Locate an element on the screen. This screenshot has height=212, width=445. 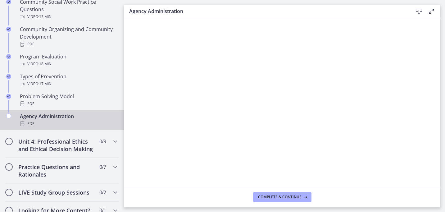
span: 0 / 9 is located at coordinates (102, 141).